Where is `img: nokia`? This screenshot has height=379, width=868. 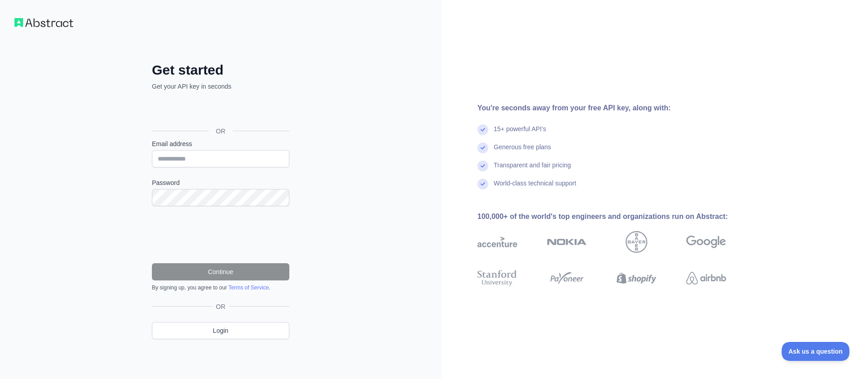 img: nokia is located at coordinates (567, 242).